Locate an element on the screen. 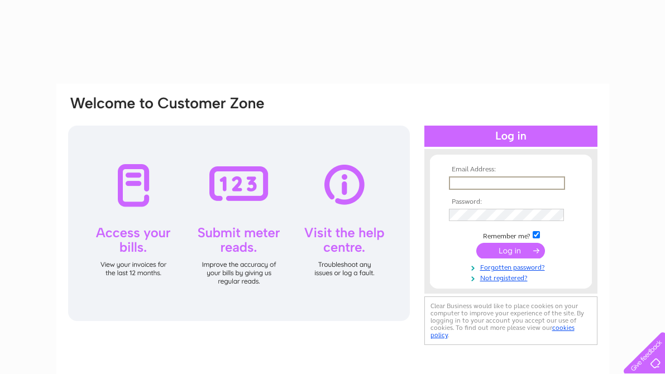 The image size is (665, 374). a: Not registered? is located at coordinates (512, 277).